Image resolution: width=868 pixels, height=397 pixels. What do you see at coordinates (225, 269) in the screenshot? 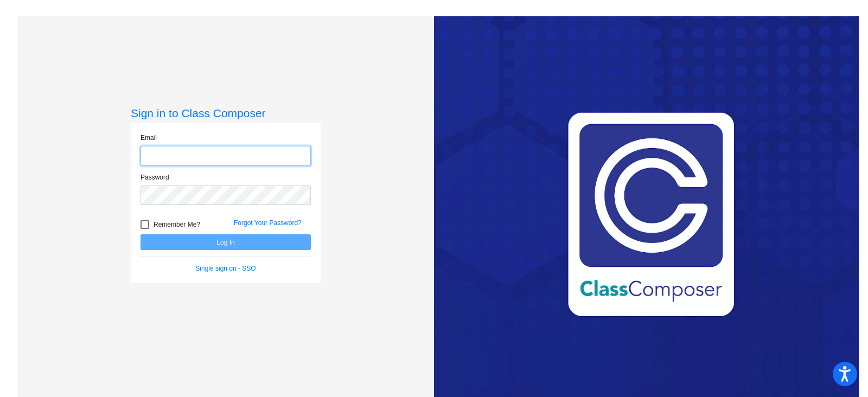
I see `a: Single sign on - SSO` at bounding box center [225, 269].